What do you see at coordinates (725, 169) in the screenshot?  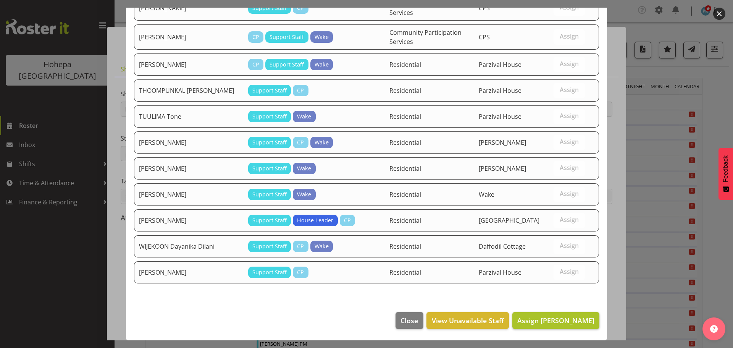 I see `span: Feedback` at bounding box center [725, 169].